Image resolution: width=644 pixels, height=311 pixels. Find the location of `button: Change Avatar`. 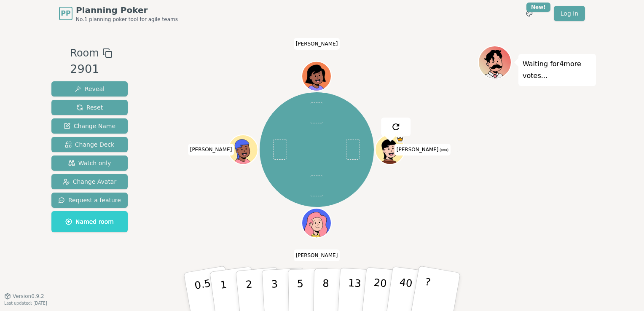

button: Change Avatar is located at coordinates (89, 182).